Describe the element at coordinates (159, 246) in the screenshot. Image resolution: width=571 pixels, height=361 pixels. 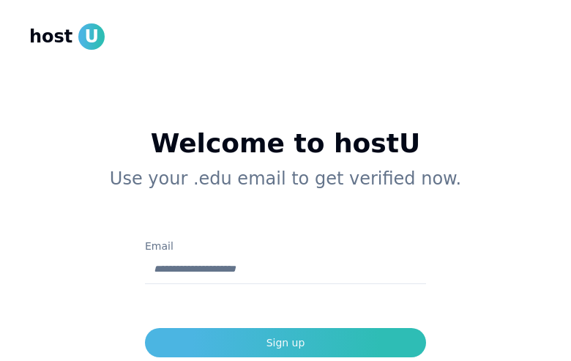
I see `label: Email` at that location.